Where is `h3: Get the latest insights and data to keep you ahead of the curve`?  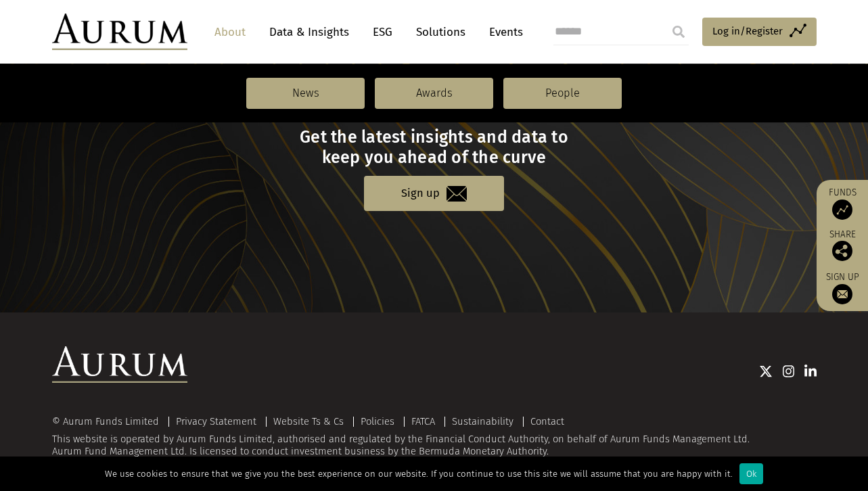 h3: Get the latest insights and data to keep you ahead of the curve is located at coordinates (433, 147).